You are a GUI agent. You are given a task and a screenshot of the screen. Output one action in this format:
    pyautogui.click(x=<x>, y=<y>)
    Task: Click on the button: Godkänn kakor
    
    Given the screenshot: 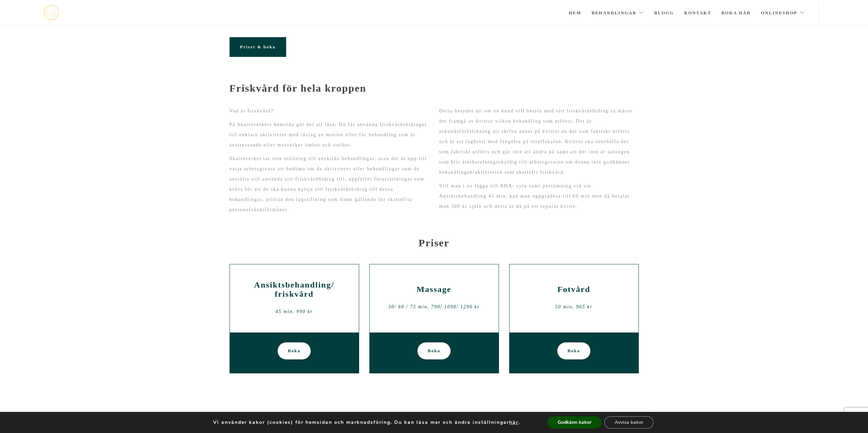 What is the action you would take?
    pyautogui.click(x=575, y=422)
    